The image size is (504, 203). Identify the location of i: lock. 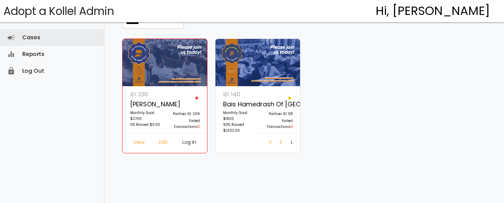
(11, 71).